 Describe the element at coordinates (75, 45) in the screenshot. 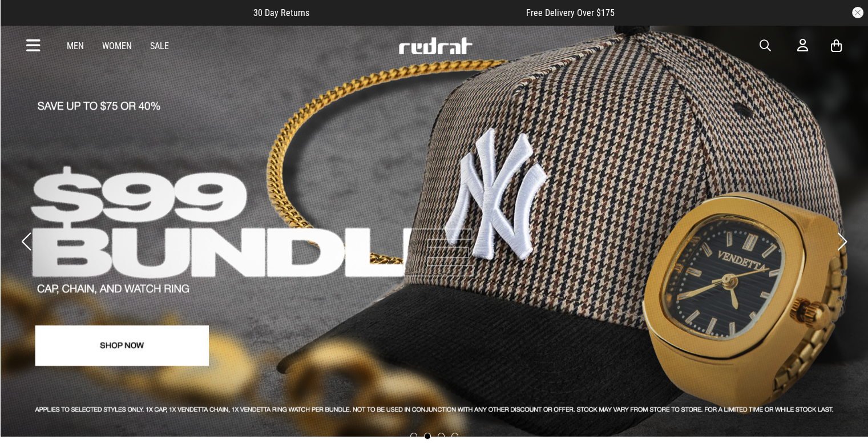

I see `a: Men` at that location.